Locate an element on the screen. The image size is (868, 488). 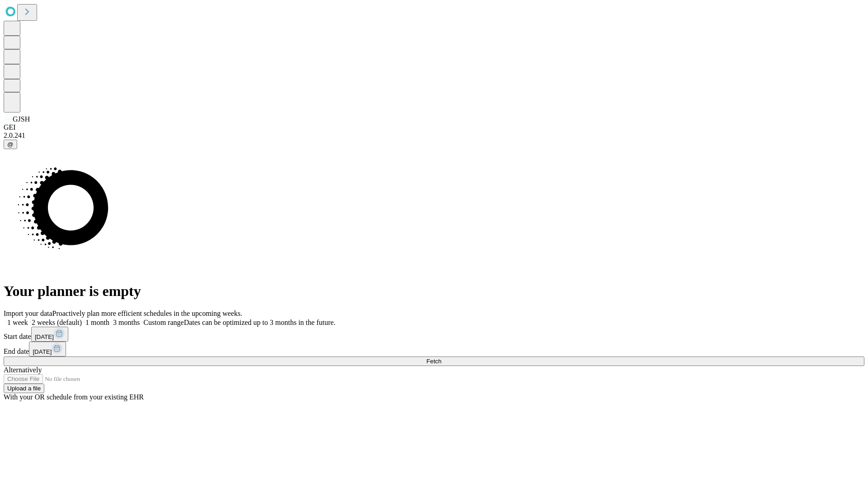
span: Alternatively is located at coordinates (23, 370).